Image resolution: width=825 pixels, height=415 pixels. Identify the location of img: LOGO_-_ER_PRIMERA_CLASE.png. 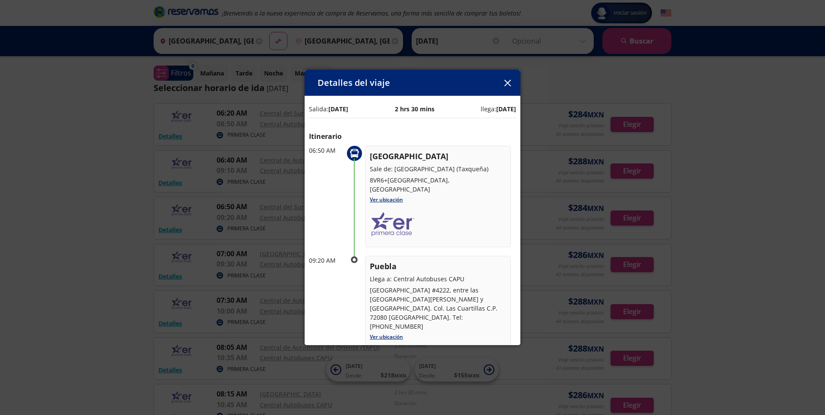
(393, 225).